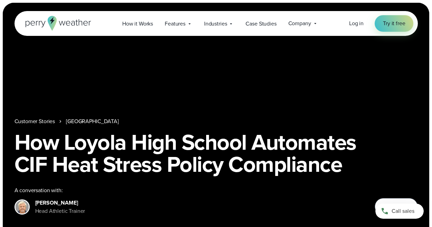 This screenshot has height=227, width=432. Describe the element at coordinates (300, 23) in the screenshot. I see `span: Company` at that location.